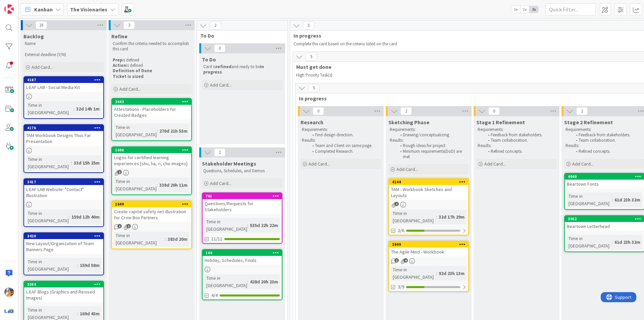 Image resolution: width=644 pixels, height=320 pixels. I want to click on div: 3364, so click(65, 284).